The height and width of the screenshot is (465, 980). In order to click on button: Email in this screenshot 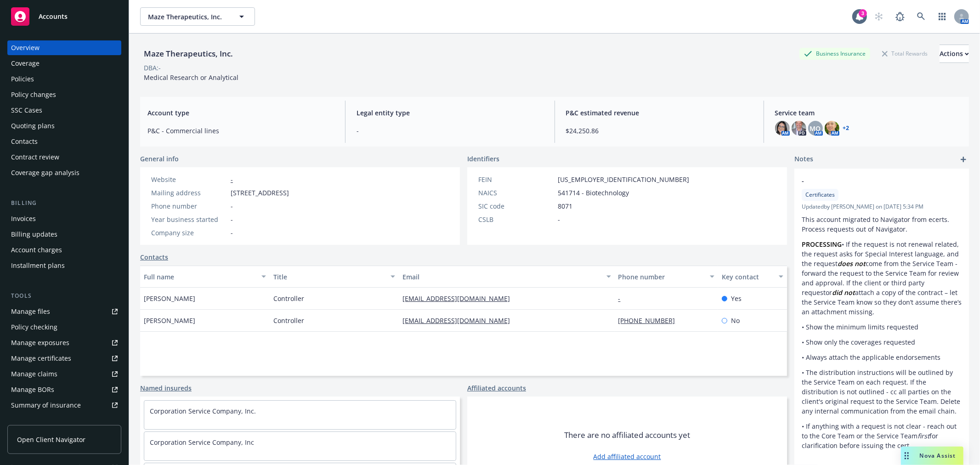, I will do `click(507, 277)`.